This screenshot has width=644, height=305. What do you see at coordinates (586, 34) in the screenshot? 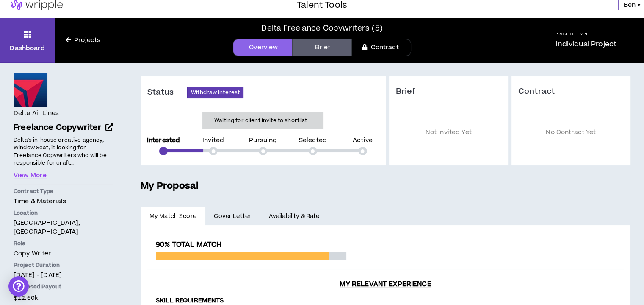
I see `h5: Project Type` at bounding box center [586, 34].